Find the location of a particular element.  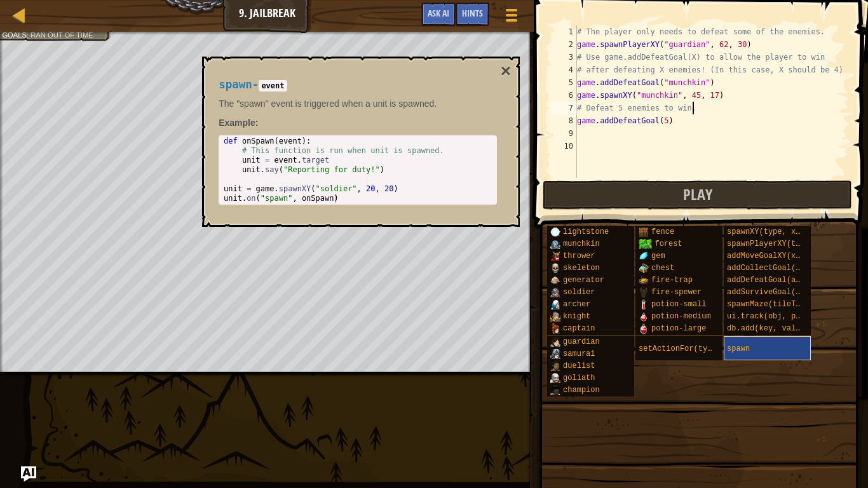

div: 1 is located at coordinates (564, 32).